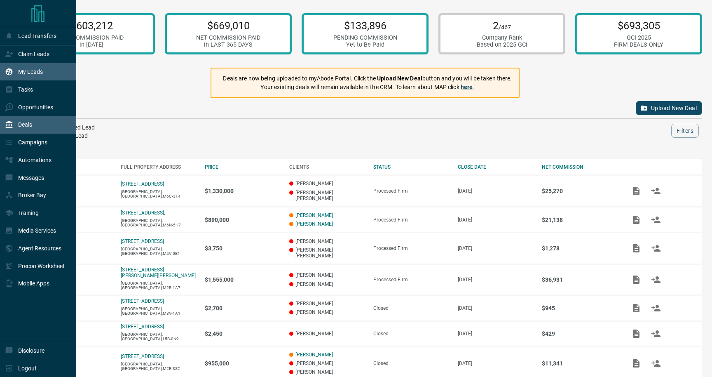 This screenshot has height=377, width=712. I want to click on p: $603,212, so click(91, 26).